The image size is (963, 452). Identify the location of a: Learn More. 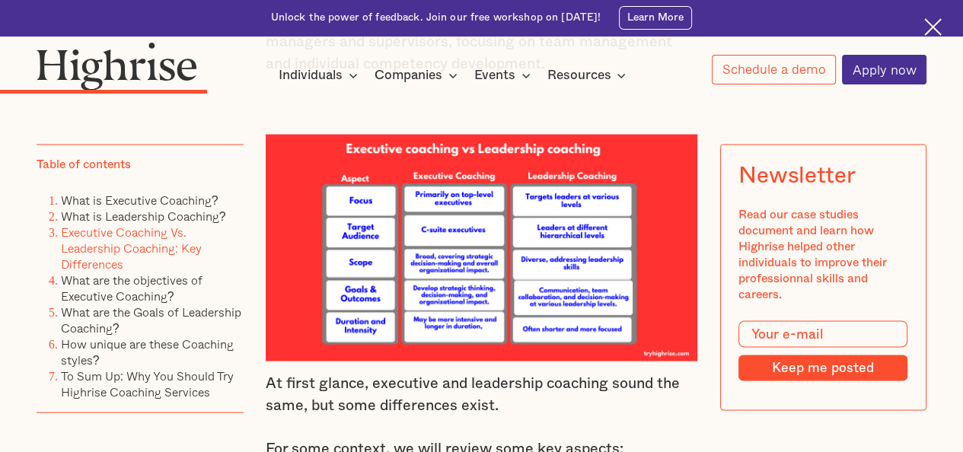
(655, 18).